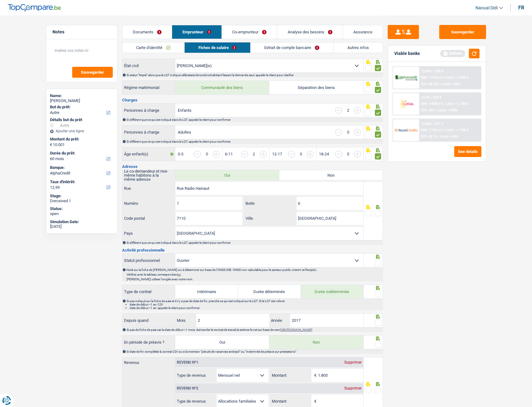 This screenshot has height=407, width=532. What do you see at coordinates (310, 32) in the screenshot?
I see `a: Analyse des besoins` at bounding box center [310, 32].